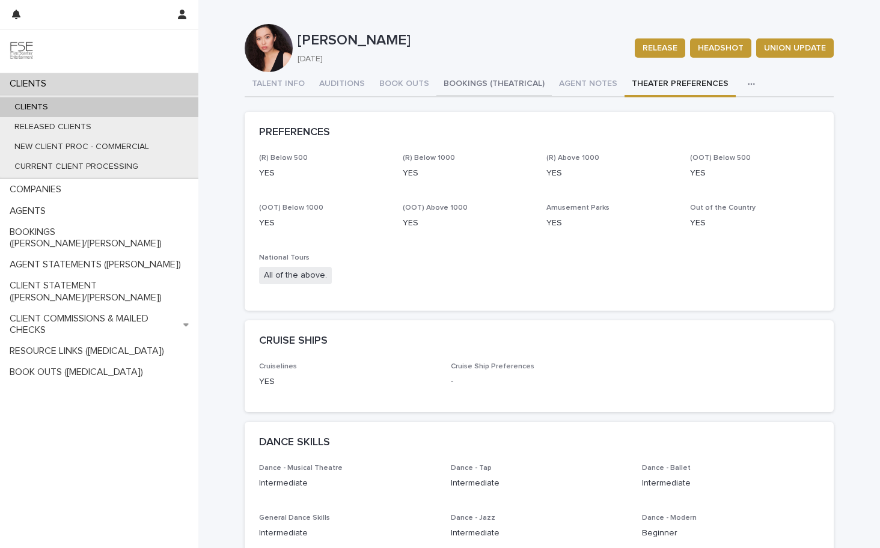 This screenshot has height=548, width=880. What do you see at coordinates (301, 468) in the screenshot?
I see `span: Dance - Musical Theatre` at bounding box center [301, 468].